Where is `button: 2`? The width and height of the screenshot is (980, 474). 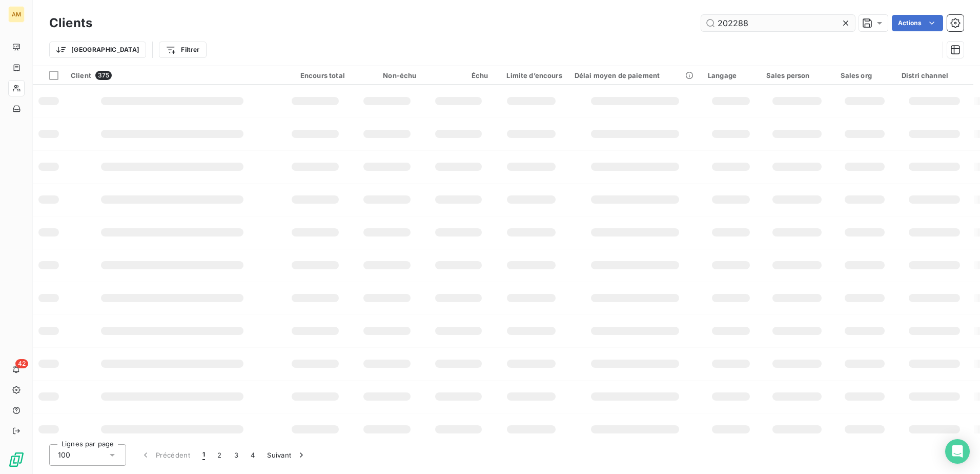 button: 2 is located at coordinates (220, 455).